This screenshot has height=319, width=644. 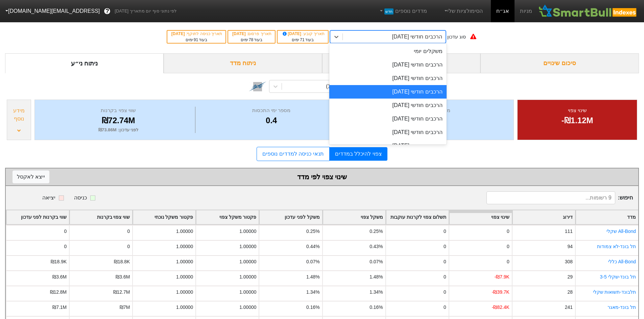 I want to click on div: ₪12.7M, so click(x=122, y=292).